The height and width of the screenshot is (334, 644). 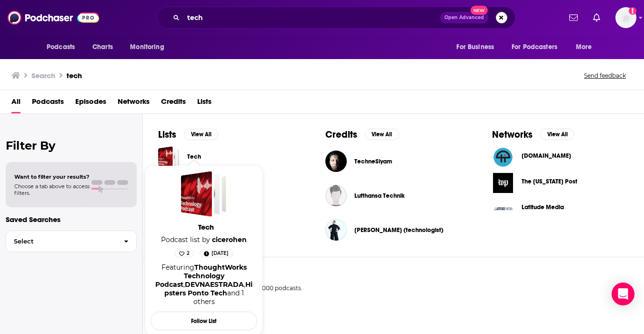 I want to click on a: Episodes, so click(x=91, y=104).